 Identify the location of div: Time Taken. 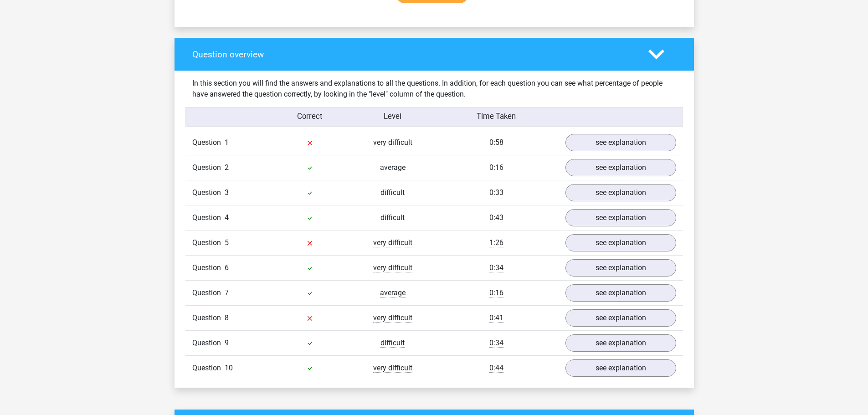
(496, 117).